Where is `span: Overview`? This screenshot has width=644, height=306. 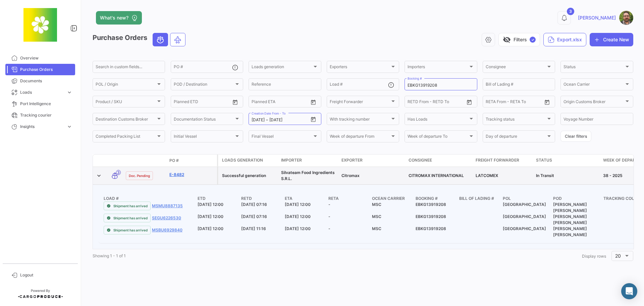
span: Overview is located at coordinates (46, 58).